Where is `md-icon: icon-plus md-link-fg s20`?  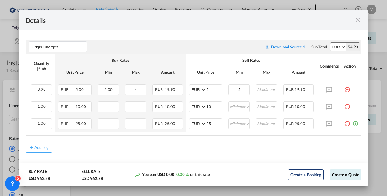 md-icon: icon-plus md-link-fg s20 is located at coordinates (31, 147).